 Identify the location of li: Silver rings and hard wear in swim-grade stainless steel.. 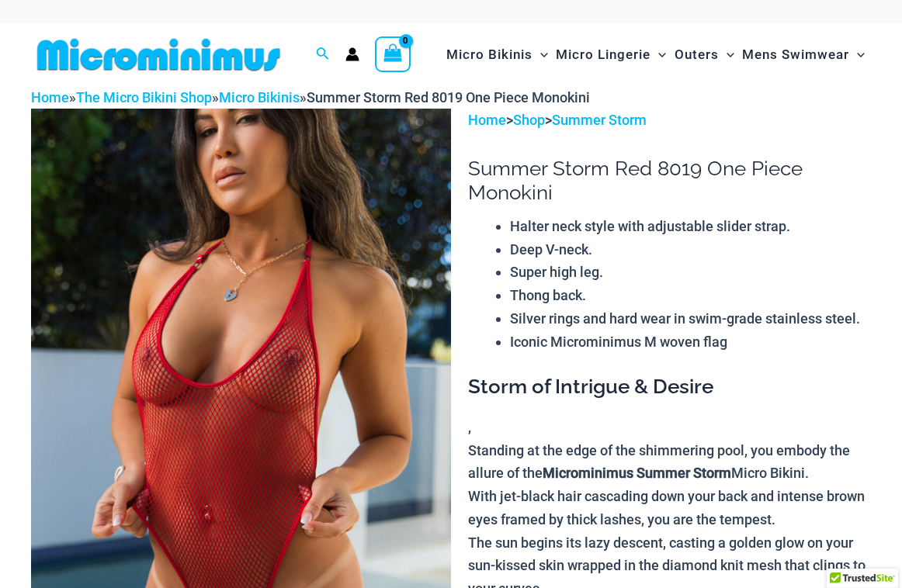
(690, 319).